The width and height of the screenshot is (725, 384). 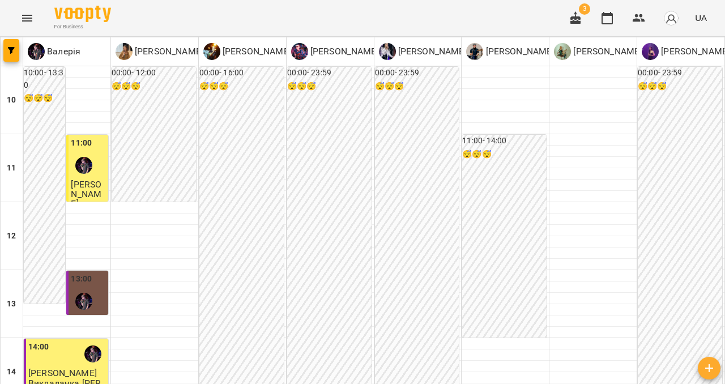 What do you see at coordinates (81, 143) in the screenshot?
I see `label: 11:00` at bounding box center [81, 143].